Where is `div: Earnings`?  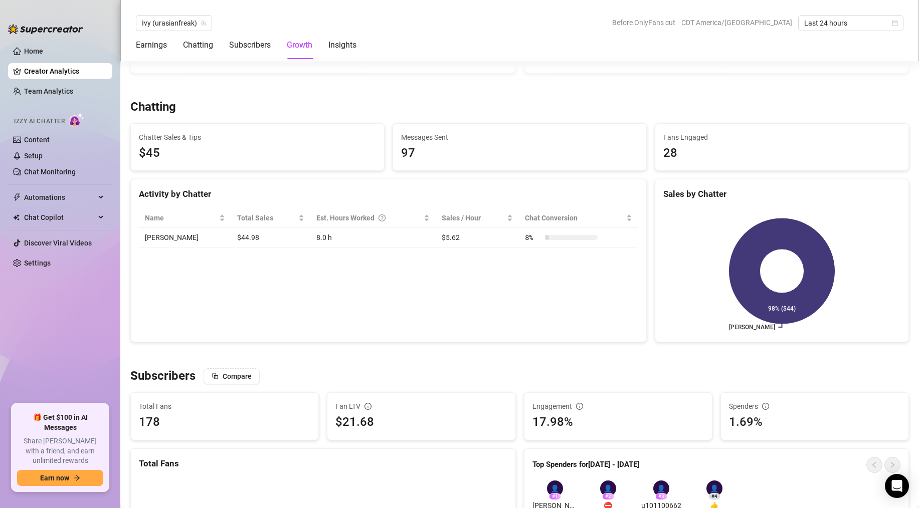 div: Earnings is located at coordinates (151, 45).